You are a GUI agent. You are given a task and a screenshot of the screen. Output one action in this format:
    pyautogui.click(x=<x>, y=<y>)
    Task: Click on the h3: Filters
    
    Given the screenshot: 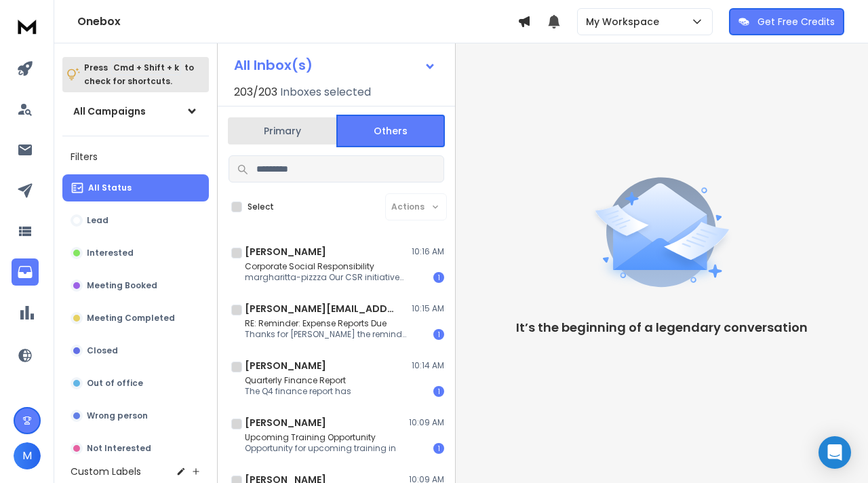 What is the action you would take?
    pyautogui.click(x=135, y=157)
    